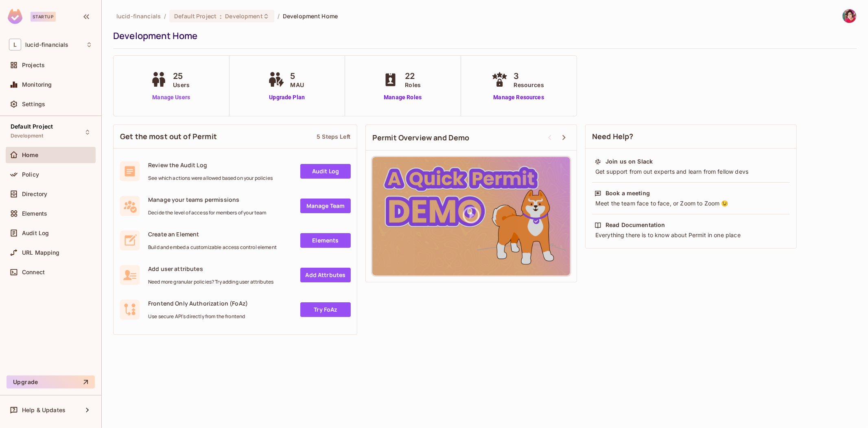  I want to click on span: Need more granular policies? Try adding user attributes, so click(211, 282).